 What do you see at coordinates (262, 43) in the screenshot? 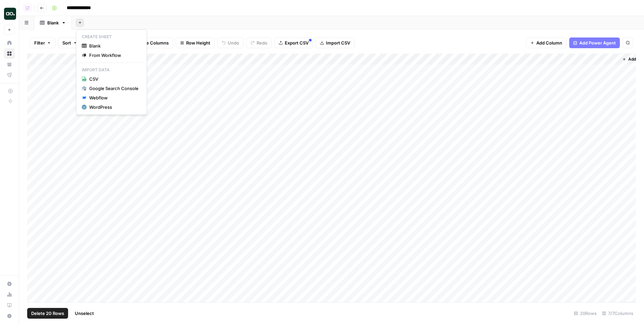
I see `span: Redo` at bounding box center [262, 43].